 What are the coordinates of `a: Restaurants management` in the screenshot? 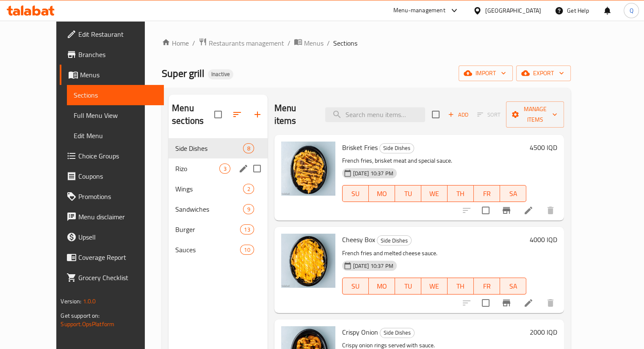 It's located at (241, 43).